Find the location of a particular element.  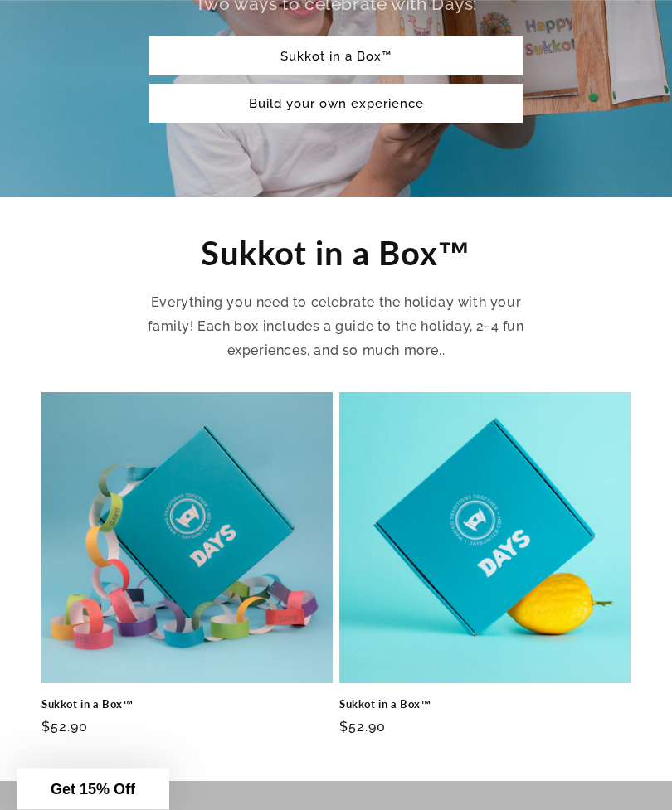

ul: Slider is located at coordinates (336, 572).